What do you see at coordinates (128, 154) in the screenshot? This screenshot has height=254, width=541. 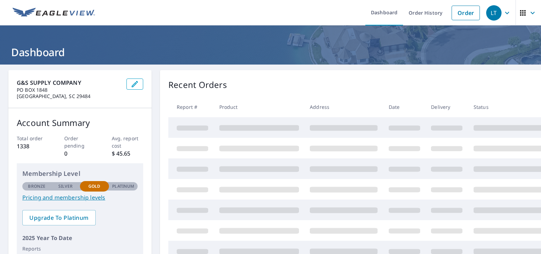 I see `p: $ 45.65` at bounding box center [128, 154].